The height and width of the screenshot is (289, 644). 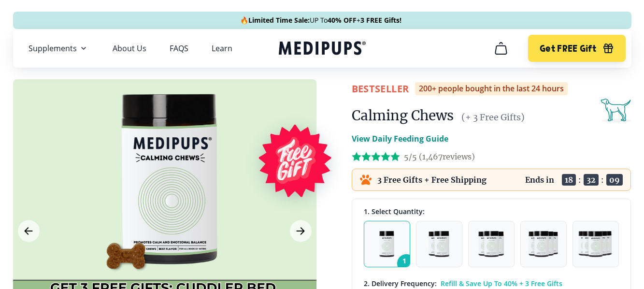 I want to click on img: Pack of 3 - Natural Dog Supplements, so click(x=491, y=245).